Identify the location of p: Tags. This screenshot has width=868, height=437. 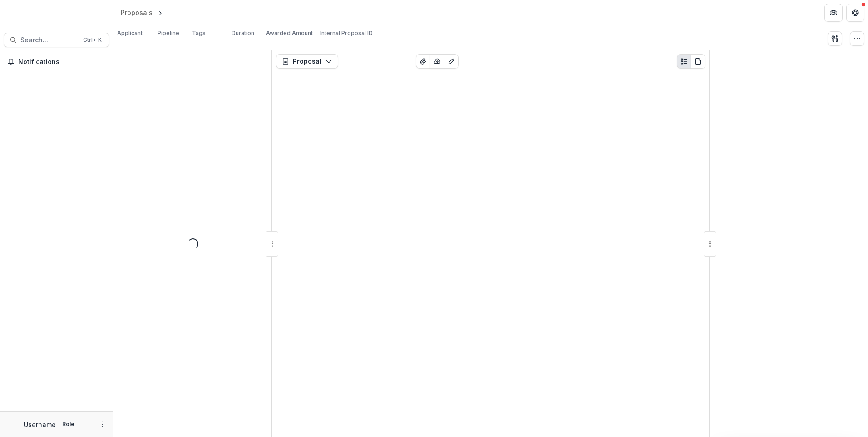
(199, 33).